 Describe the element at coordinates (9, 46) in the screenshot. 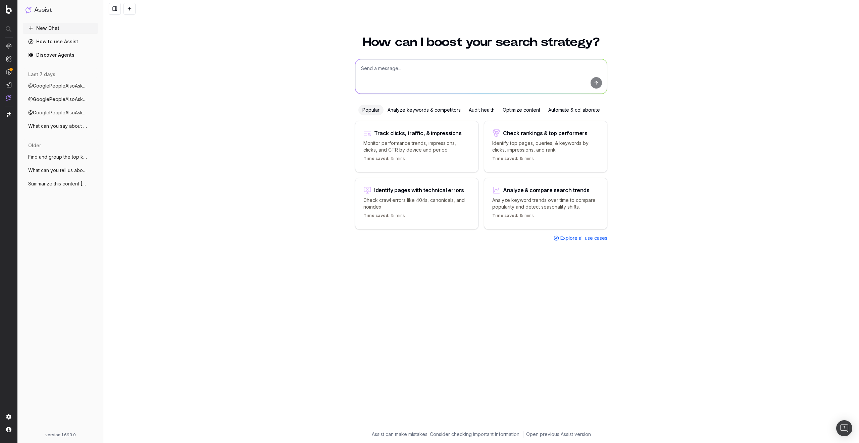

I see `img: Analytics` at that location.